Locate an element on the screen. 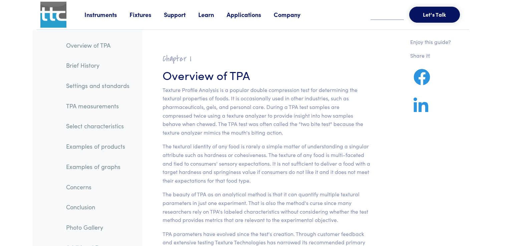 This screenshot has height=246, width=505. p: Texture Profile Analysis is a popular double compression test for determining the textural proper... is located at coordinates (266, 111).